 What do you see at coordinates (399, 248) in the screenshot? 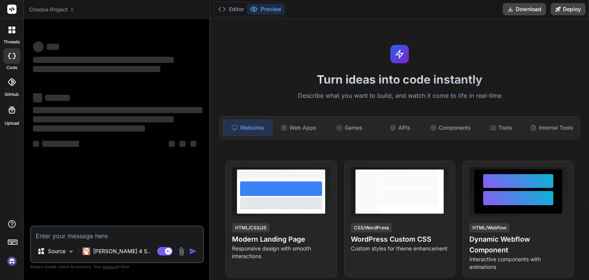
I see `p: Custom styles for theme enhancement` at bounding box center [399, 248].